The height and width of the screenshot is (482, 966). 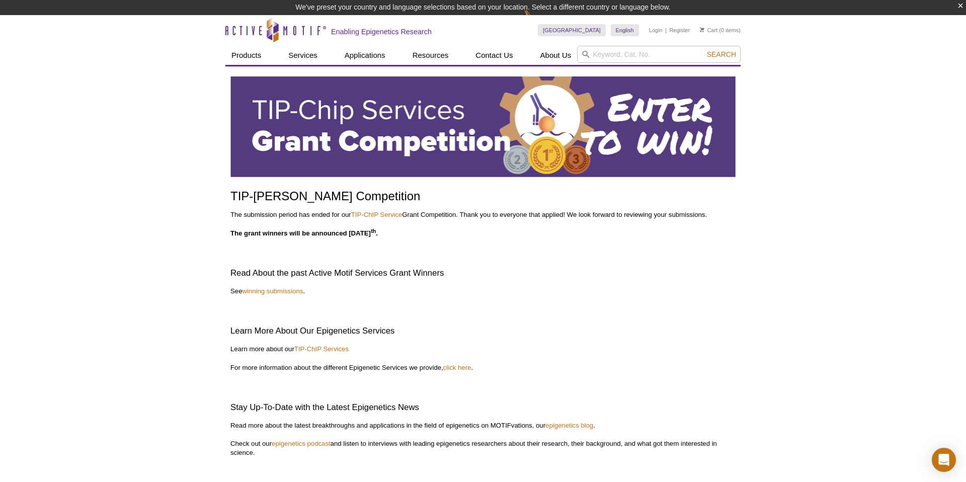 I want to click on h2: Stay Up-To-Date with the Latest Epigenetics News, so click(x=483, y=407).